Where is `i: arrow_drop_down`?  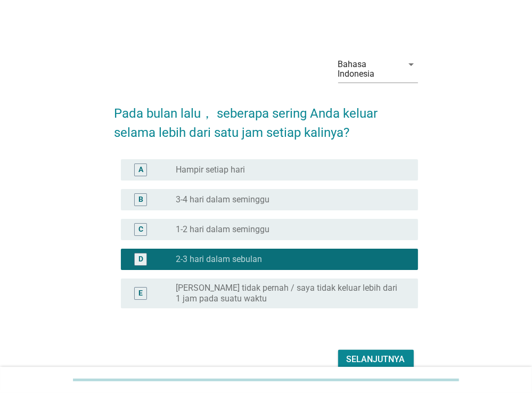 i: arrow_drop_down is located at coordinates (412, 64).